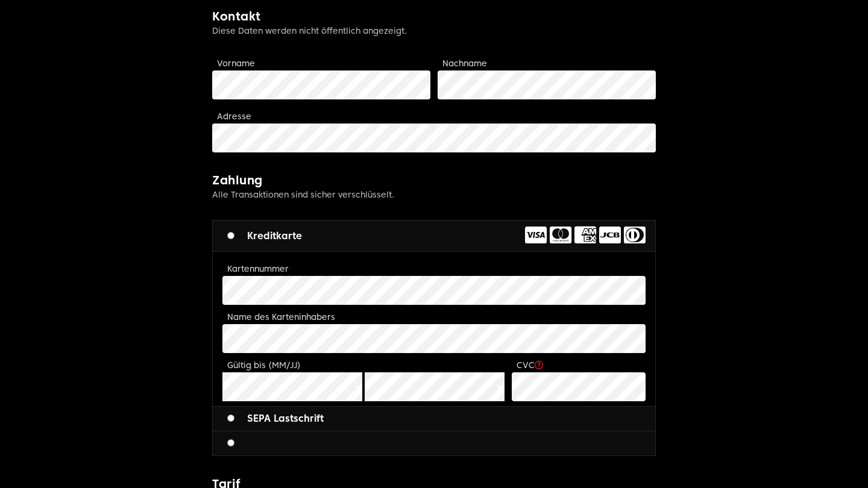  I want to click on h2: Zahlung, so click(434, 180).